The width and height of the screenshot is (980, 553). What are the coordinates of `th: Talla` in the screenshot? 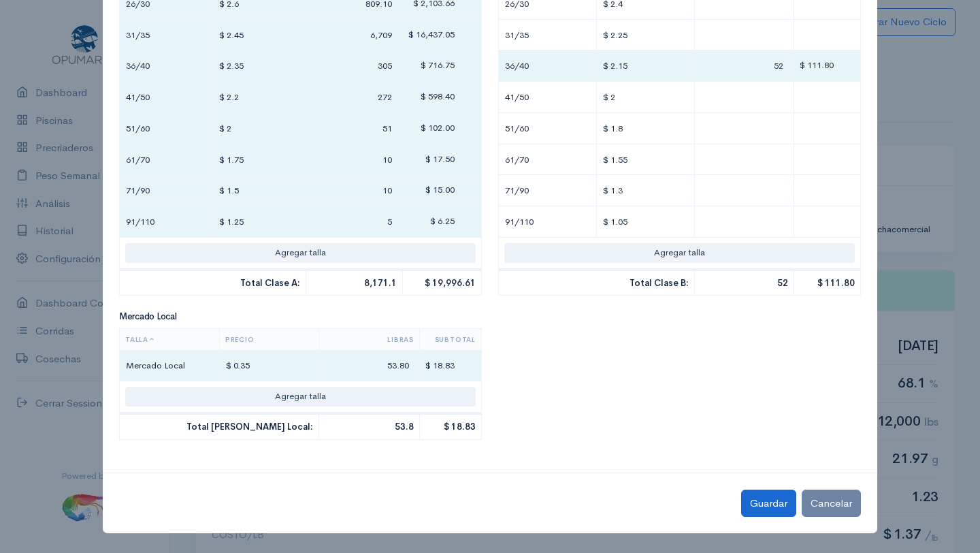 It's located at (170, 339).